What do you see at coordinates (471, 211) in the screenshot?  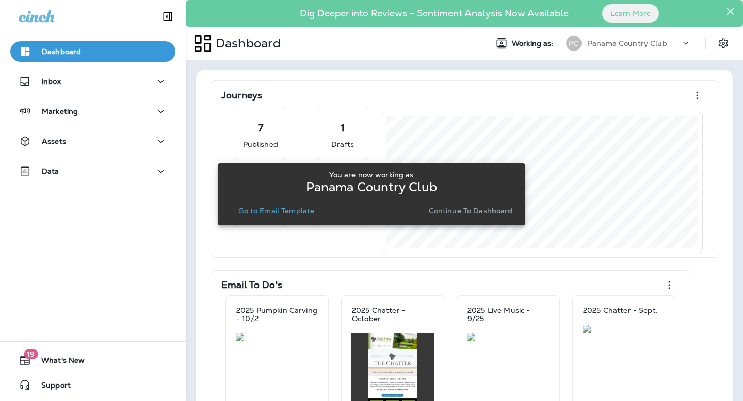 I see `p: Continue to Dashboard` at bounding box center [471, 211].